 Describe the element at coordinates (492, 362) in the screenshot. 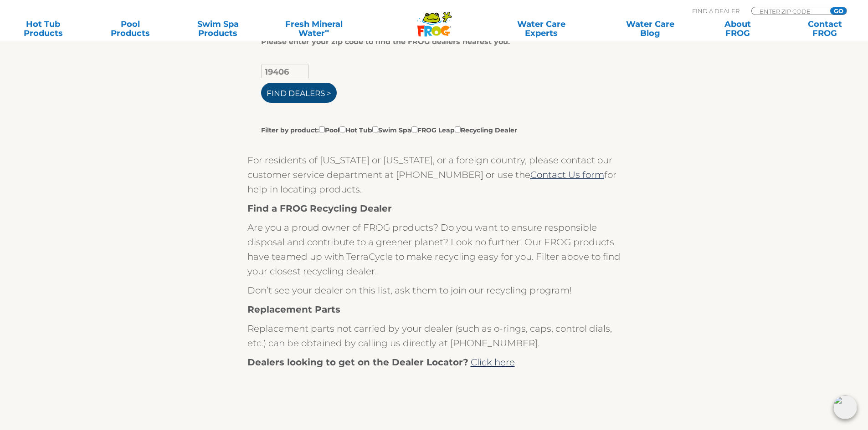

I see `a: Click here` at that location.